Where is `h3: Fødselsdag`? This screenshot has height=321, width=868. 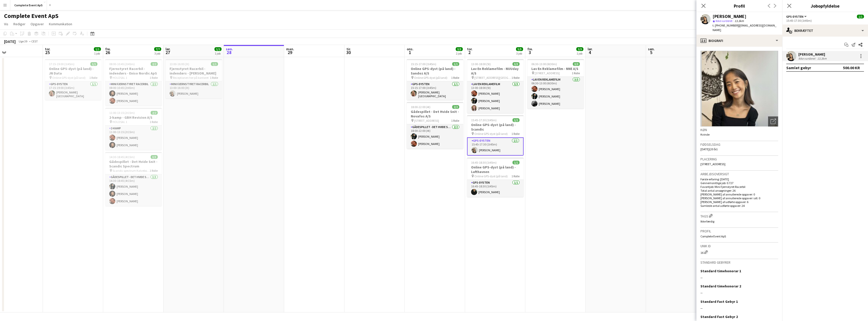 h3: Fødselsdag is located at coordinates (739, 145).